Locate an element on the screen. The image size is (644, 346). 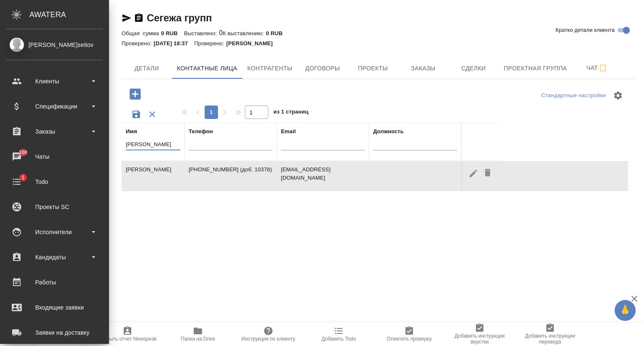
span: Контрагенты is located at coordinates (270, 68).